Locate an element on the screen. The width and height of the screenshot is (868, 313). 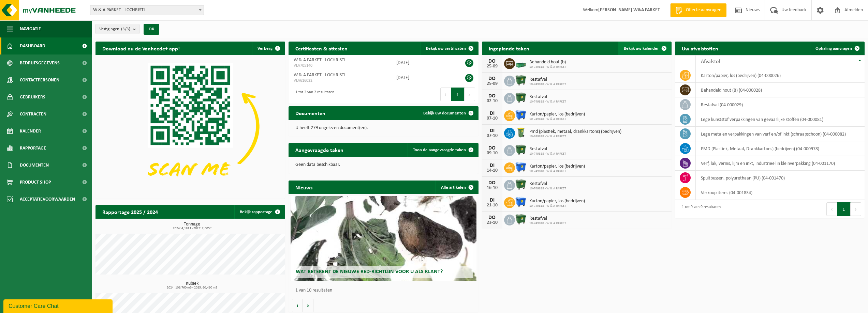
h2: Rapportage 2025 / 2024 is located at coordinates (130, 212).